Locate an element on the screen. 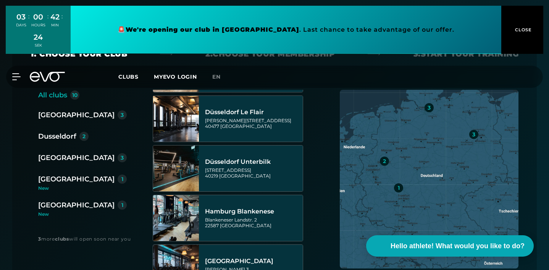  button: Hello athlete! What would you like to do? is located at coordinates (450, 246).